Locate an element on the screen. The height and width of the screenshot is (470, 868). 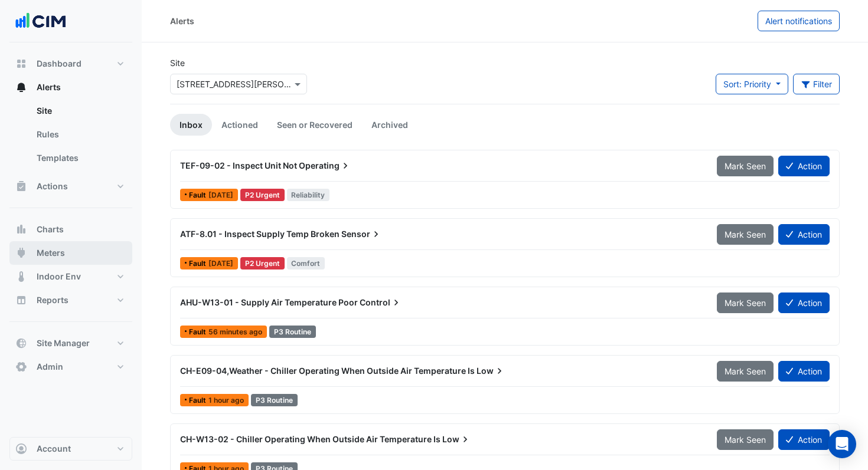
span: TEF-09-02 - Inspect Unit Not is located at coordinates (239, 165).